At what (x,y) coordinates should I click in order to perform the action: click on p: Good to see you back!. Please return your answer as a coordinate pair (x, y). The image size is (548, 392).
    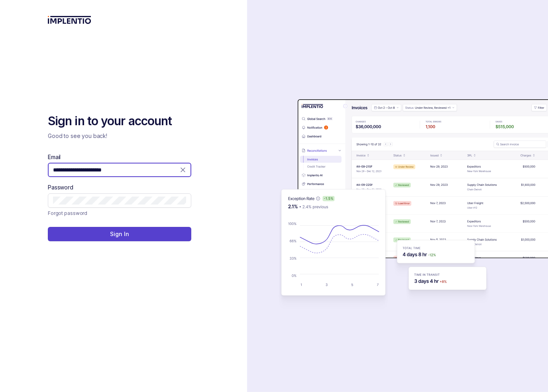
    Looking at the image, I should click on (119, 136).